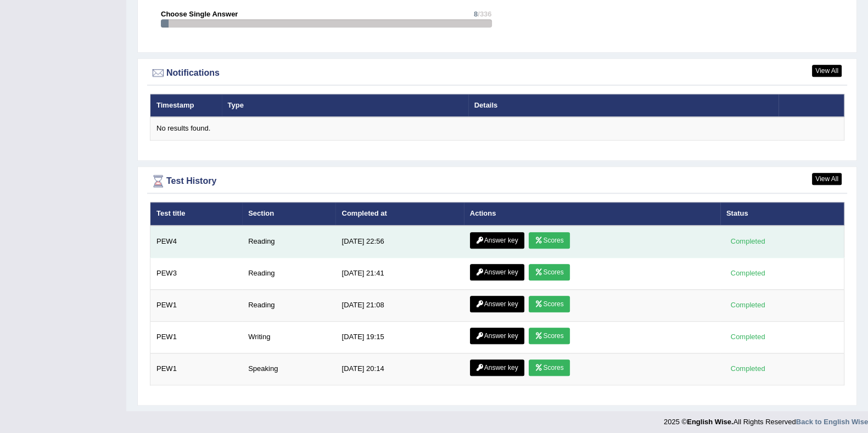 The width and height of the screenshot is (868, 433). I want to click on a: Back to English Wise, so click(832, 421).